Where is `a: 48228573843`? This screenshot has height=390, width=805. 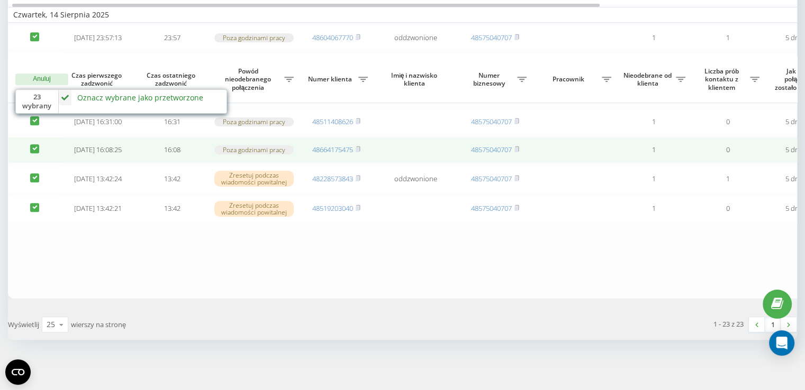 a: 48228573843 is located at coordinates (332, 179).